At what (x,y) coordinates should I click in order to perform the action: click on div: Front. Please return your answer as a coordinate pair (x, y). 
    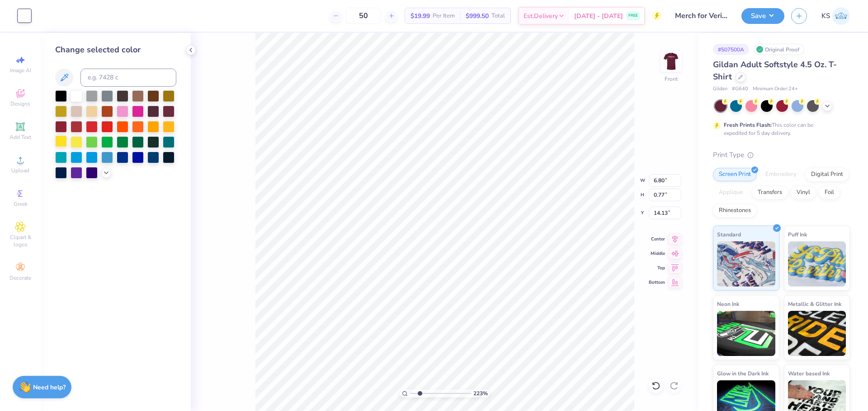
    Looking at the image, I should click on (670, 79).